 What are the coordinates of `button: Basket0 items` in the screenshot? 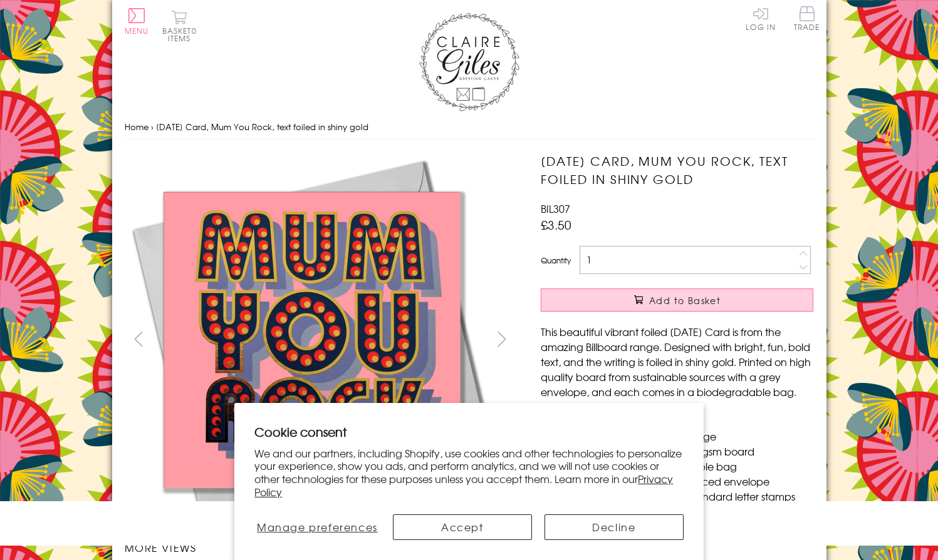 It's located at (179, 25).